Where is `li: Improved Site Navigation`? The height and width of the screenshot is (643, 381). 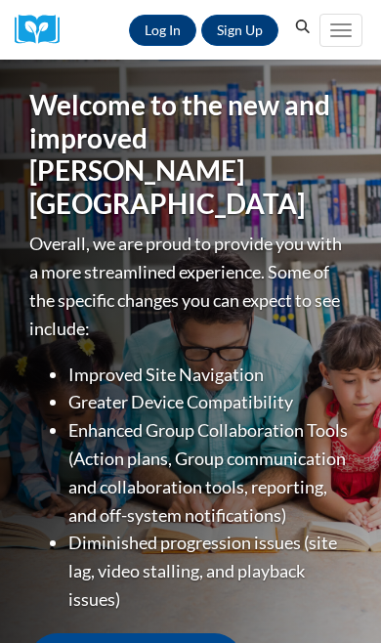
li: Improved Site Navigation is located at coordinates (210, 374).